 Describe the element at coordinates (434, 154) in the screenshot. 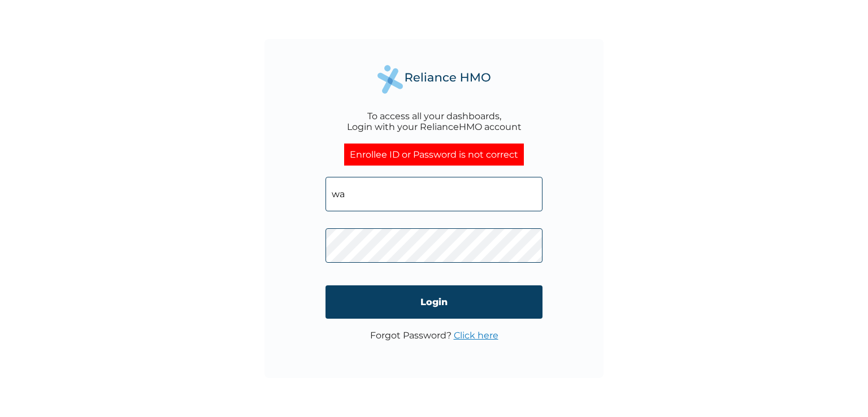

I see `div: Enrollee ID or Password is not correct` at that location.